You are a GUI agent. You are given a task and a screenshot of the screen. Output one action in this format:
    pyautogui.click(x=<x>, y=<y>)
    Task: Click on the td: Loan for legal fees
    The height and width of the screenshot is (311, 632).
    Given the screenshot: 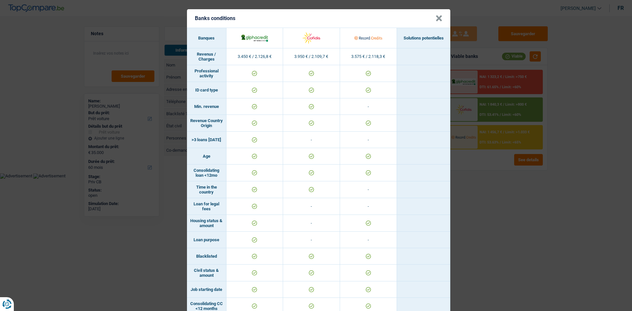 What is the action you would take?
    pyautogui.click(x=207, y=206)
    